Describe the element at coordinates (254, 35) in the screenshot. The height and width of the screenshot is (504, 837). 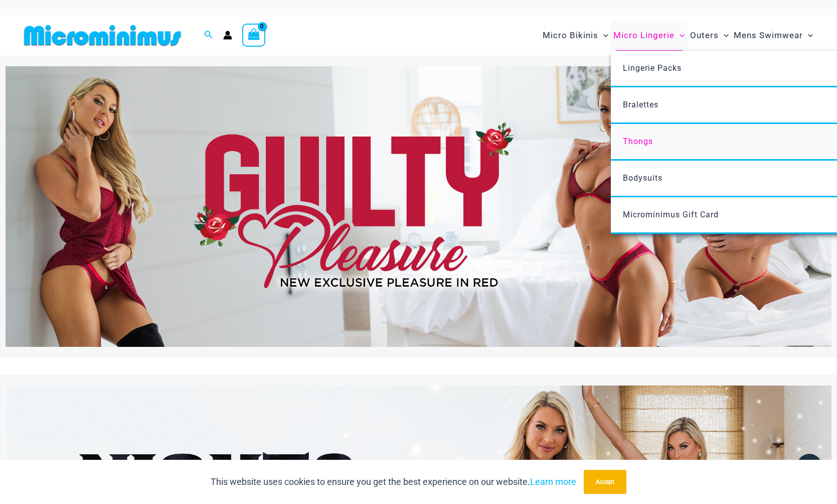
I see `a: View Shopping Cart, empty` at that location.